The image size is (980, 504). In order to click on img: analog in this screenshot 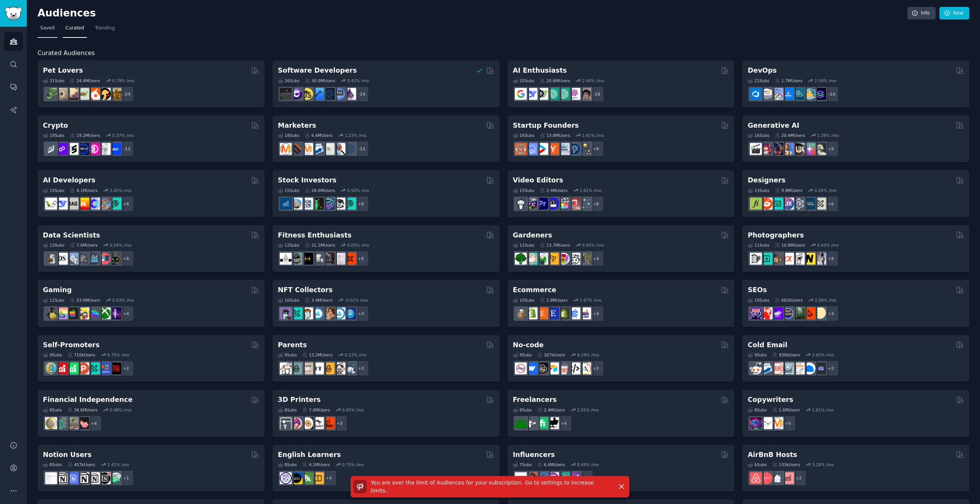, I will do `click(756, 259)`.